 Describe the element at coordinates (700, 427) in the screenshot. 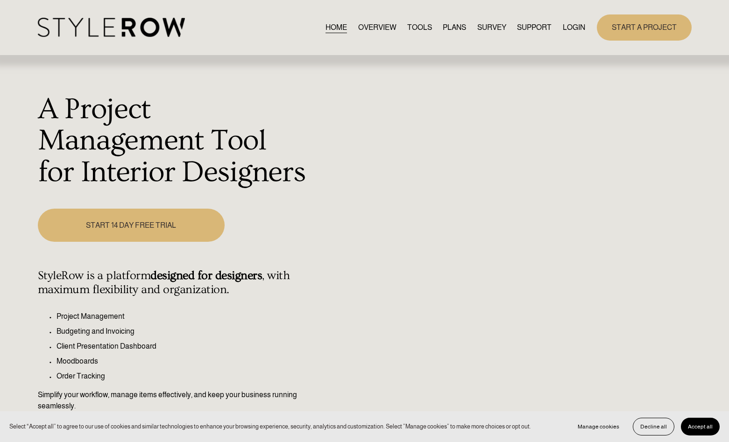

I see `span: Accept all` at that location.